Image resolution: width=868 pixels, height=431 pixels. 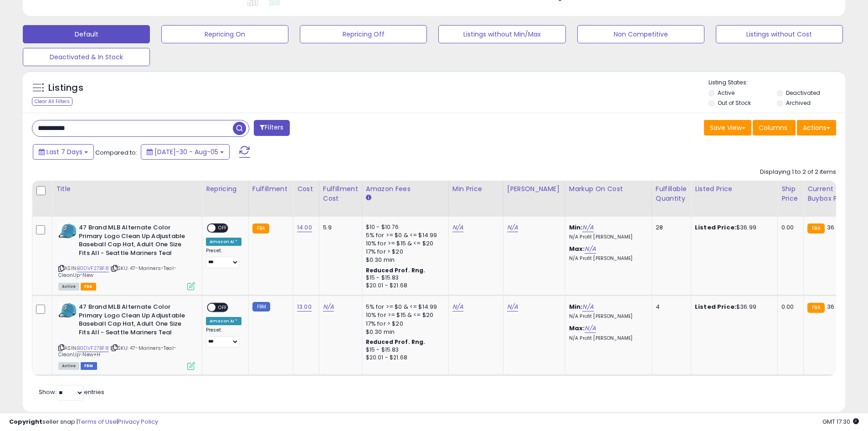 What do you see at coordinates (67, 230) in the screenshot?
I see `img: 41K4eEvGFmL._SL40_.jpg` at bounding box center [67, 230].